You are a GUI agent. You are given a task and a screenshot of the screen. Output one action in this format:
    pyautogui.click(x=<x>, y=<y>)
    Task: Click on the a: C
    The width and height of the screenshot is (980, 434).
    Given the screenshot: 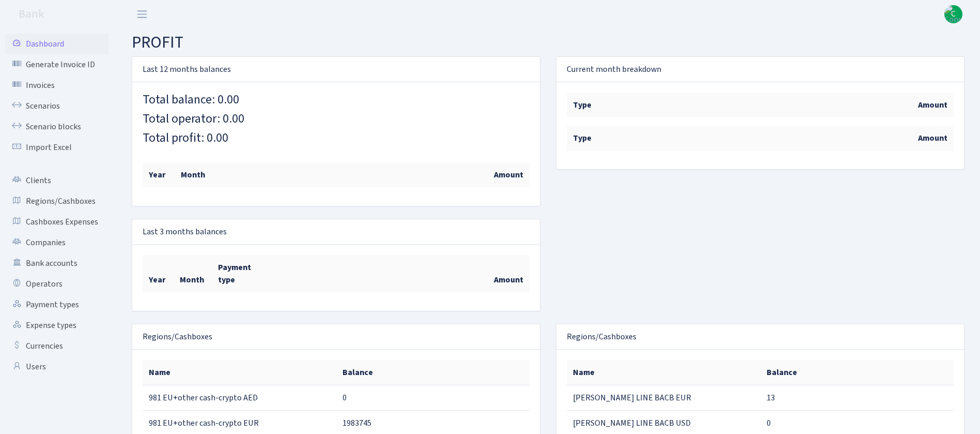 What is the action you would take?
    pyautogui.click(x=953, y=14)
    